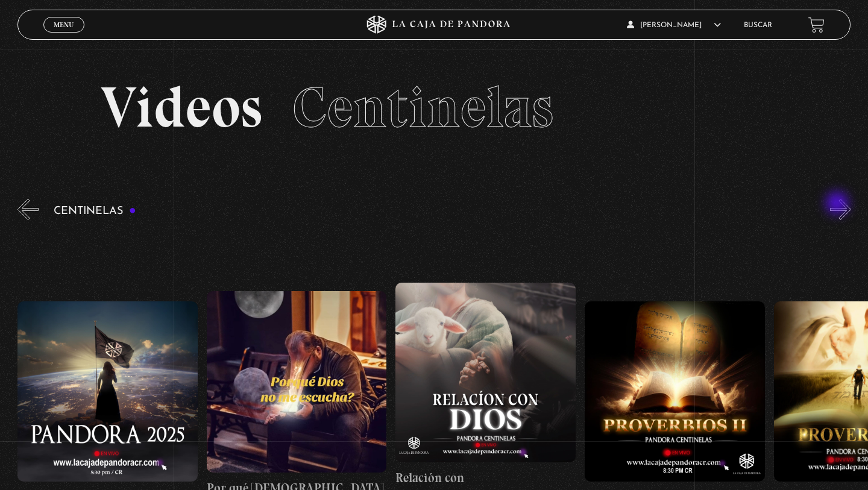 Image resolution: width=868 pixels, height=490 pixels. I want to click on h2: Videos, so click(434, 107).